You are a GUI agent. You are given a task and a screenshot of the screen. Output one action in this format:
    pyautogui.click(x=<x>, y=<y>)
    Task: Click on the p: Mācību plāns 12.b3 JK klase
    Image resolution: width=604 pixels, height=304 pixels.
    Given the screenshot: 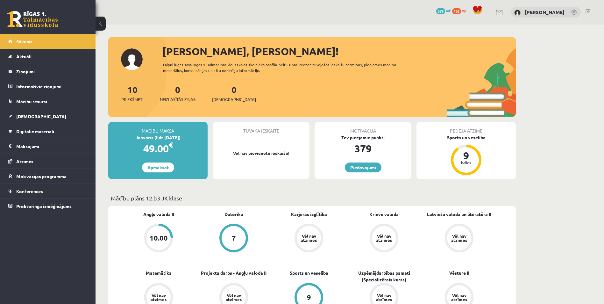 What is the action you would take?
    pyautogui.click(x=312, y=198)
    